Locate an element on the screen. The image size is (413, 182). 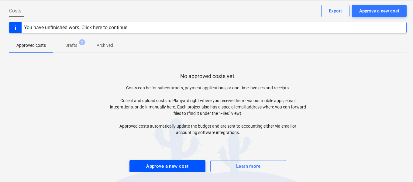
p: Approved costs is located at coordinates (31, 45).